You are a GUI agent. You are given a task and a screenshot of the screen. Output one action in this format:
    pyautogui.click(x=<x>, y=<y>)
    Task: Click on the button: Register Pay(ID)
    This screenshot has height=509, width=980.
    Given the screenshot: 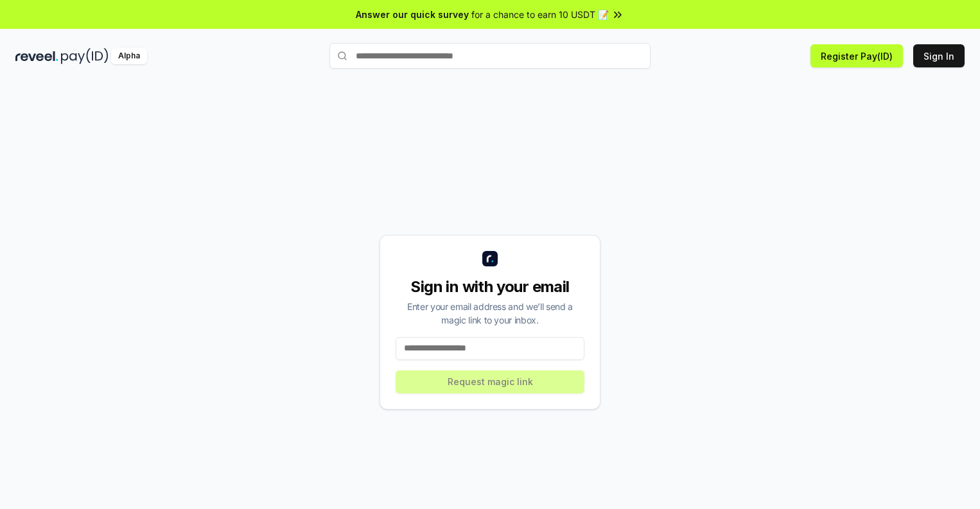 What is the action you would take?
    pyautogui.click(x=857, y=56)
    